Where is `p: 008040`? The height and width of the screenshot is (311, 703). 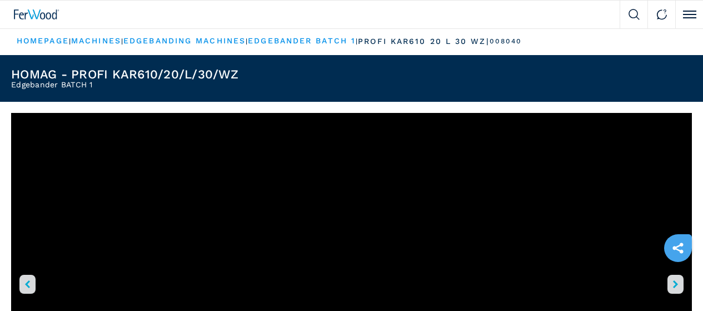
p: 008040 is located at coordinates (506, 41).